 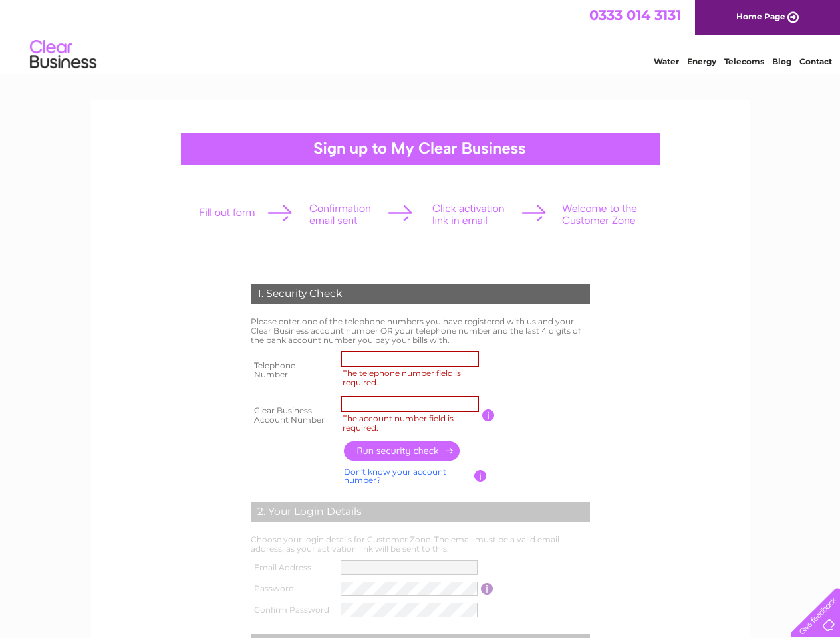 I want to click on a: Energy, so click(x=701, y=61).